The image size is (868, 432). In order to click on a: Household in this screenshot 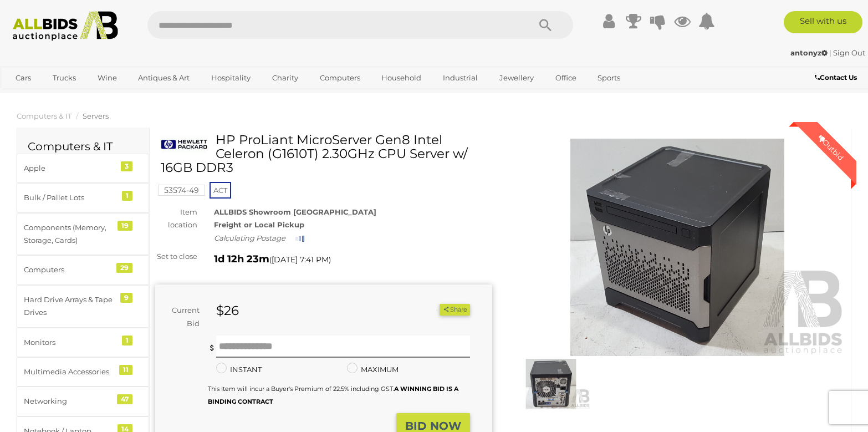, I will do `click(401, 77)`.